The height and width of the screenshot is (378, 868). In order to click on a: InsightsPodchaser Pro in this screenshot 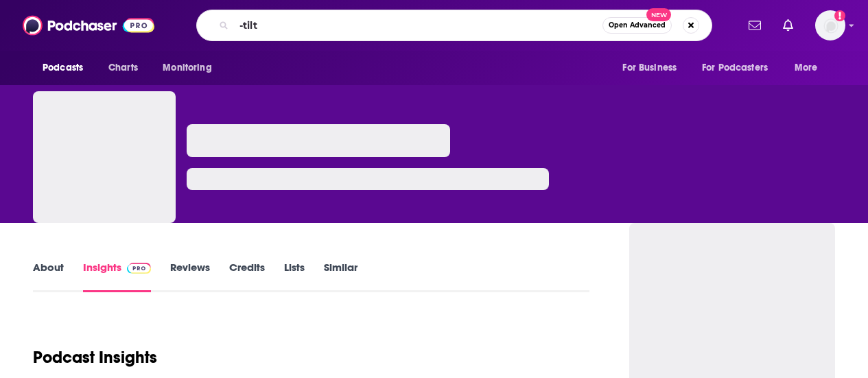, I will do `click(117, 277)`.